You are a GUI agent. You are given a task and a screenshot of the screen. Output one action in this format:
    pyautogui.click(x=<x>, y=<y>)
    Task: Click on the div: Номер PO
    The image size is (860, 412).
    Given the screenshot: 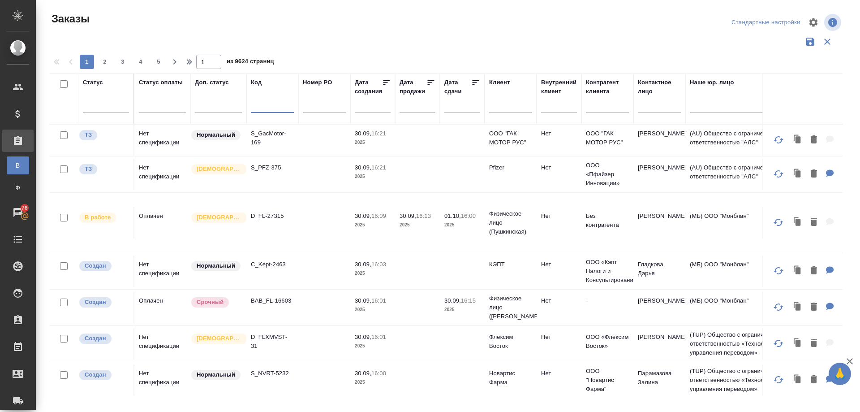 What is the action you would take?
    pyautogui.click(x=317, y=82)
    